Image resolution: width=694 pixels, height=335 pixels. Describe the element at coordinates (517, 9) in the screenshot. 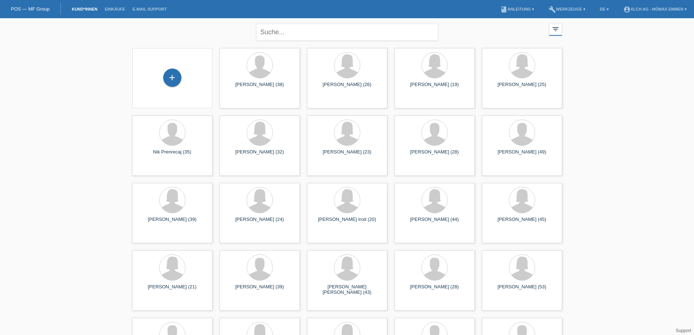

I see `a: bookAnleitung ▾` at that location.